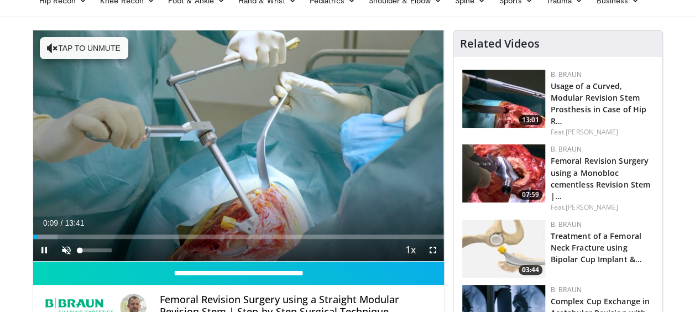 This screenshot has width=695, height=312. What do you see at coordinates (504, 248) in the screenshot?
I see `img: dd541074-bb98-4b7d-853b-83c717806bb5.jpg.150x105_q85_crop-smart_upscale.jpg` at bounding box center [504, 248].